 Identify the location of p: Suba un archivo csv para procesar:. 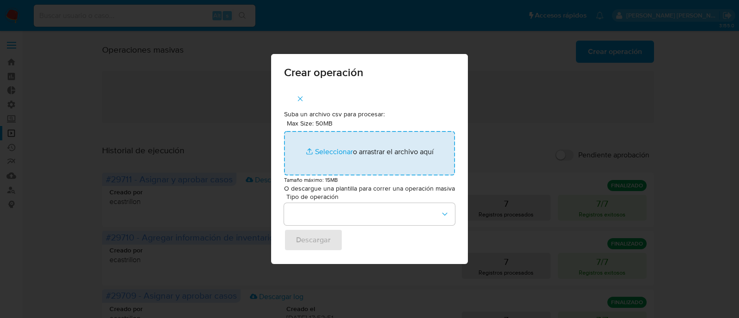
(369, 115).